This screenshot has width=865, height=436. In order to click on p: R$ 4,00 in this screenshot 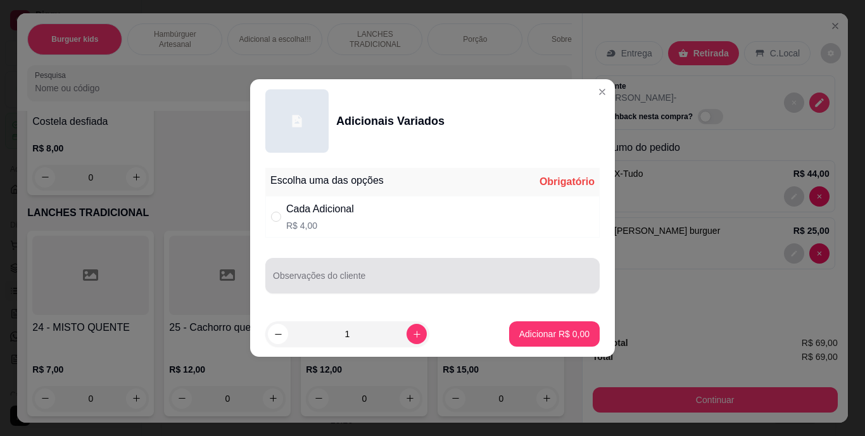, I will do `click(320, 225)`.